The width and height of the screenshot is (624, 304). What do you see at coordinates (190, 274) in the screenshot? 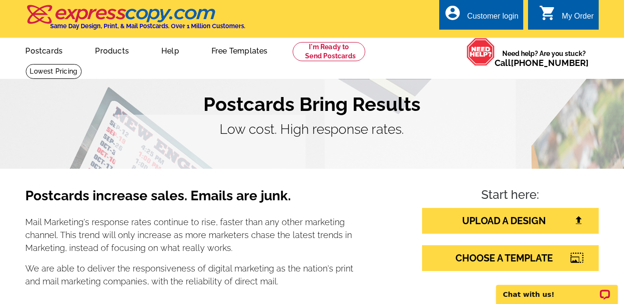
I see `p: We are able to deliver the responsiveness of digital marketing as the nation's print and mail mar...` at bounding box center [190, 274].